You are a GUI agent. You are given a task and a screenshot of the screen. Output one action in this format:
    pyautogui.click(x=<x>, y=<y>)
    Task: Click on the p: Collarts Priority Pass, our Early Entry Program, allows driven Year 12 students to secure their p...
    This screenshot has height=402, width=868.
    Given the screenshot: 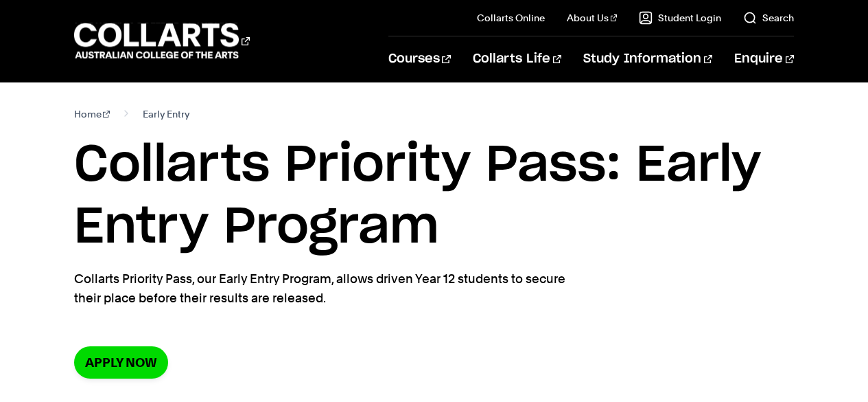 What is the action you would take?
    pyautogui.click(x=325, y=289)
    